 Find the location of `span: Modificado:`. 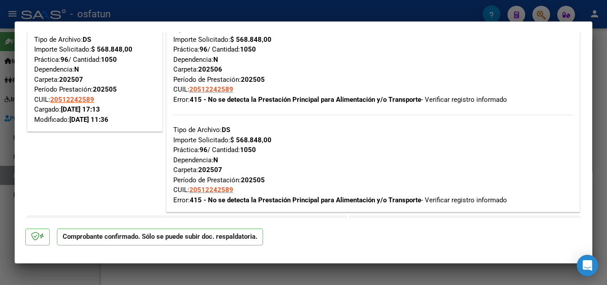

span: Modificado: is located at coordinates (71, 120).